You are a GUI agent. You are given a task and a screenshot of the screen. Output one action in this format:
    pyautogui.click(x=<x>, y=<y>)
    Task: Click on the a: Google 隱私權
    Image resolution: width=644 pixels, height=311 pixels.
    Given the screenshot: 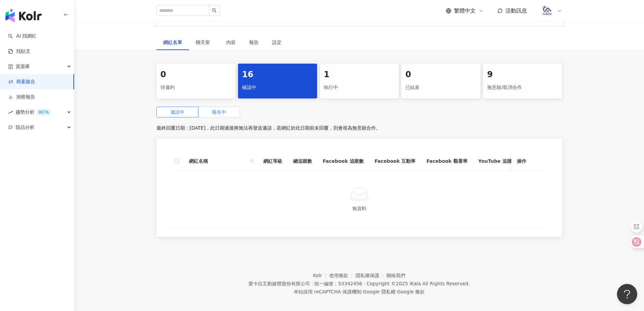 What is the action you would take?
    pyautogui.click(x=379, y=291)
    